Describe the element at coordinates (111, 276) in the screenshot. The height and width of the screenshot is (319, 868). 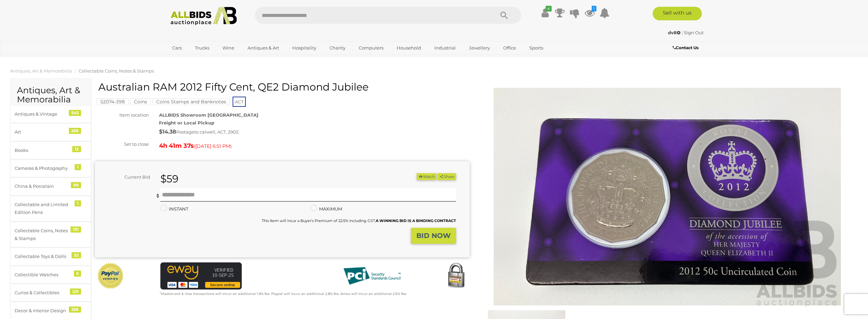
I see `img: Official PayPal Seal` at that location.